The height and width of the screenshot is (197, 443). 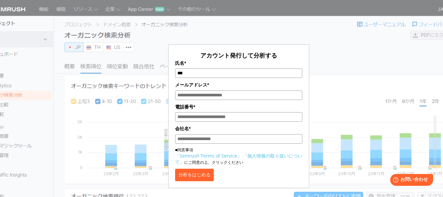 I want to click on span: お問い合わせ, so click(x=30, y=8).